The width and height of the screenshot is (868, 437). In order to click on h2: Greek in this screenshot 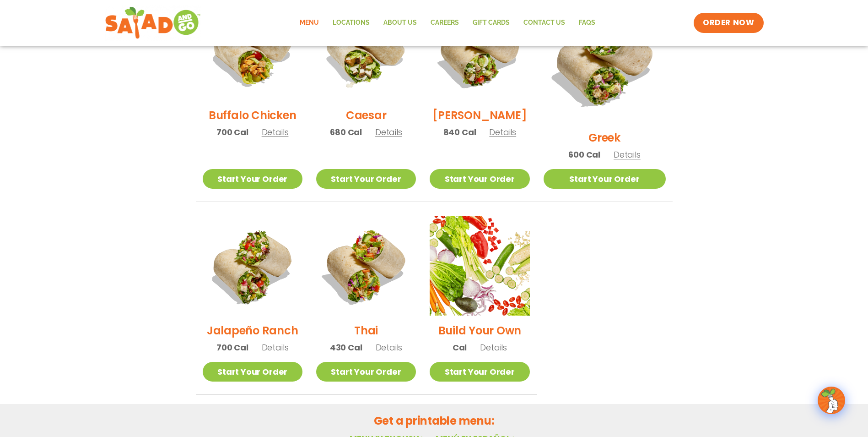, I will do `click(604, 138)`.